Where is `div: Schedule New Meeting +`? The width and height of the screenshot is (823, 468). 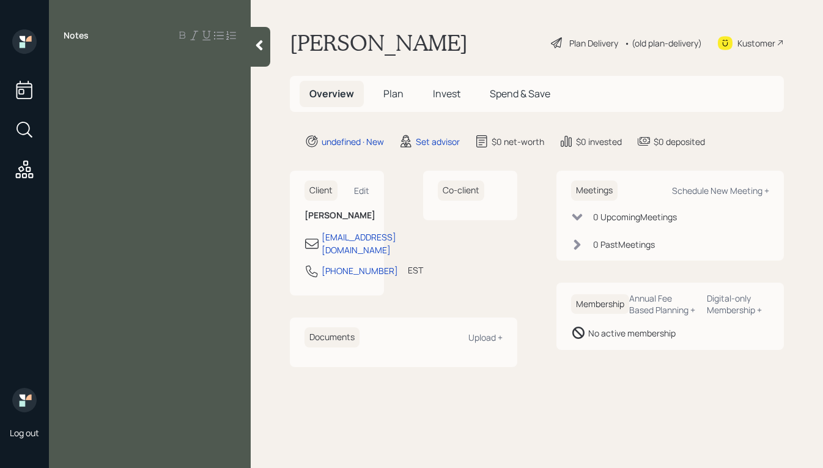
div: Schedule New Meeting + is located at coordinates (721, 190).